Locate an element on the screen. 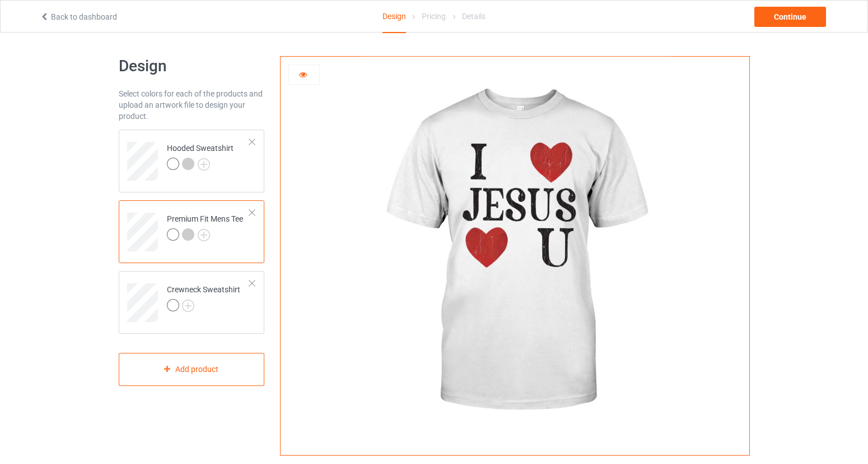 The image size is (868, 464). div: Details is located at coordinates (474, 16).